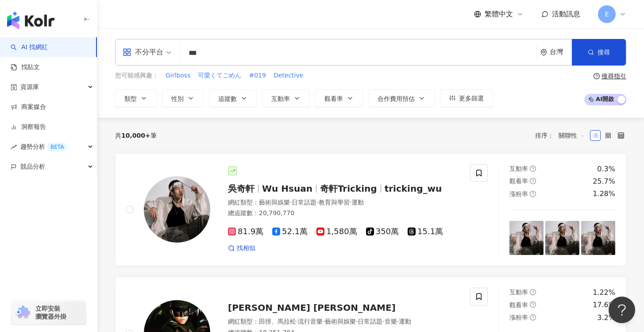 This screenshot has height=332, width=644. Describe the element at coordinates (178, 99) in the screenshot. I see `span: 性別` at that location.